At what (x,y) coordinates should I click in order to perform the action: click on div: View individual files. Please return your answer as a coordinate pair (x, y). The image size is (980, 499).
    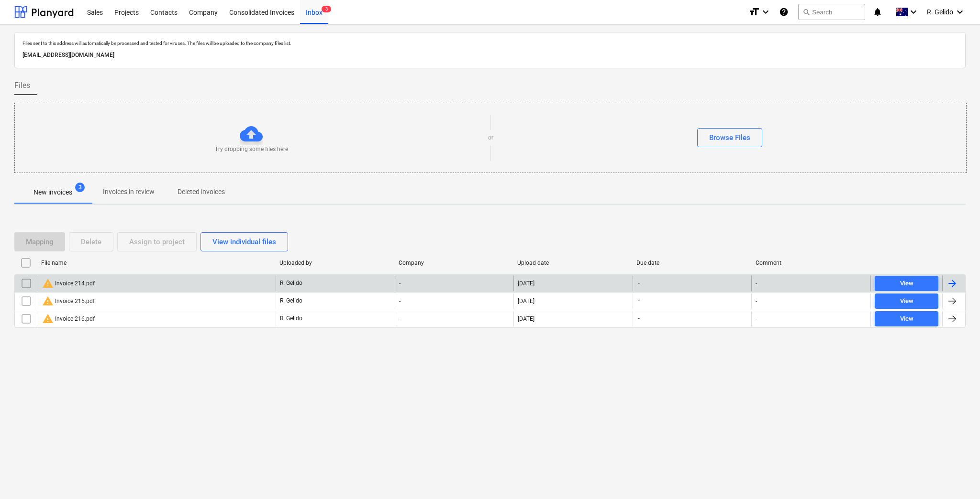
    Looking at the image, I should click on (244, 242).